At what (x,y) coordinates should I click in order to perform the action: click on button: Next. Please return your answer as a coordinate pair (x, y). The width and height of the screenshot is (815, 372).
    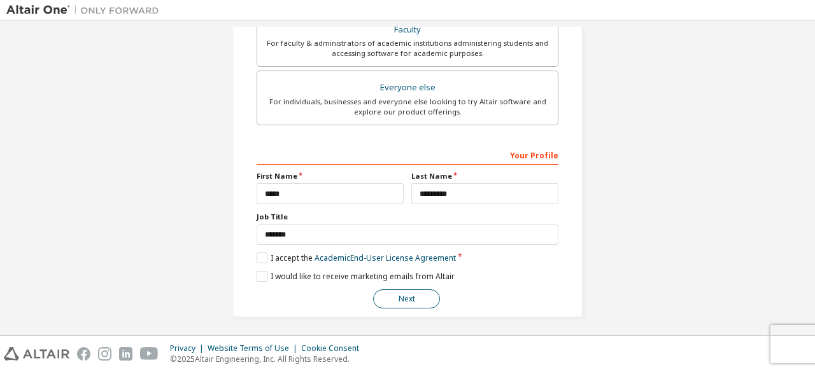
    Looking at the image, I should click on (406, 299).